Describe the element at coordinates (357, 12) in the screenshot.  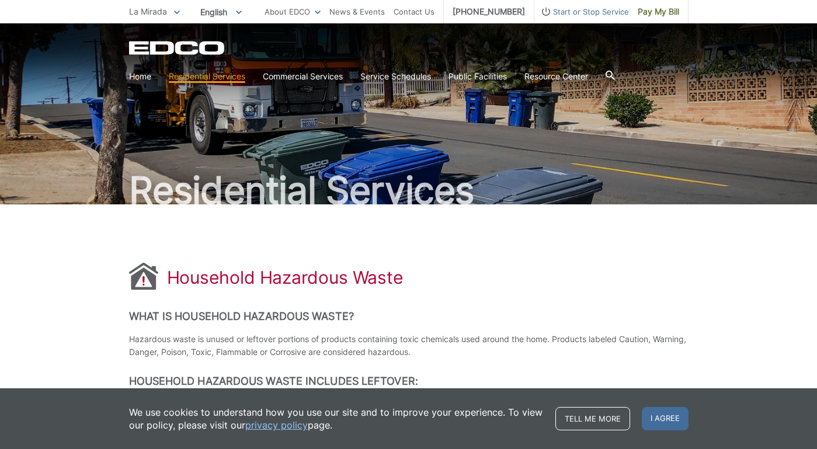
I see `a: News & Events` at that location.